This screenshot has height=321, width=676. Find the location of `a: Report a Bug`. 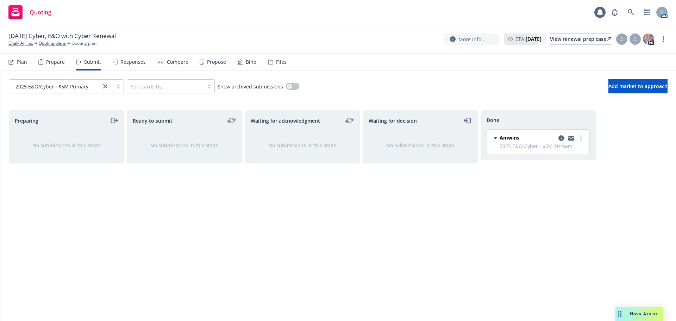

a: Report a Bug is located at coordinates (614, 12).